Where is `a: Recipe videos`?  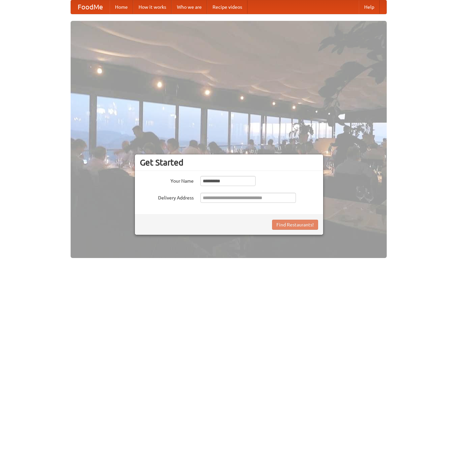
a: Recipe videos is located at coordinates (228, 7).